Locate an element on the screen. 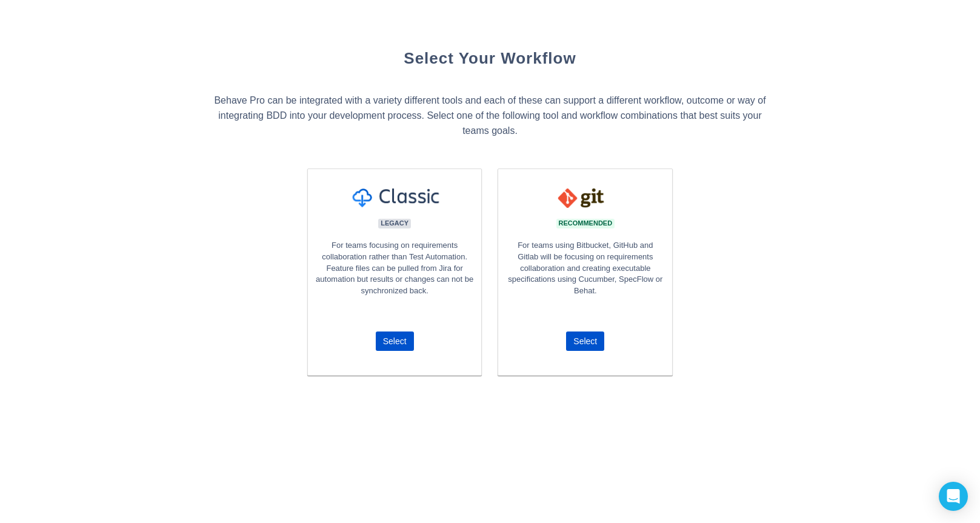  p: For teams focusing on requirements collaboration rather than Test Automation. Feature files can b... is located at coordinates (395, 283).